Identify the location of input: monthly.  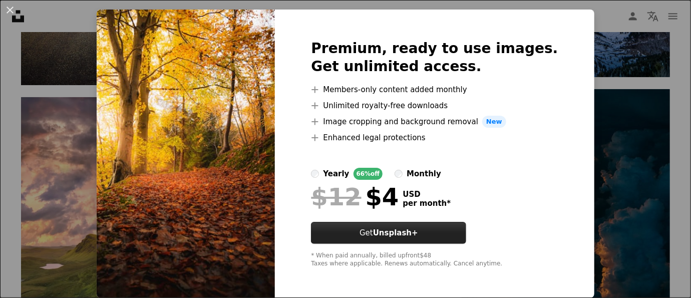
(399, 174).